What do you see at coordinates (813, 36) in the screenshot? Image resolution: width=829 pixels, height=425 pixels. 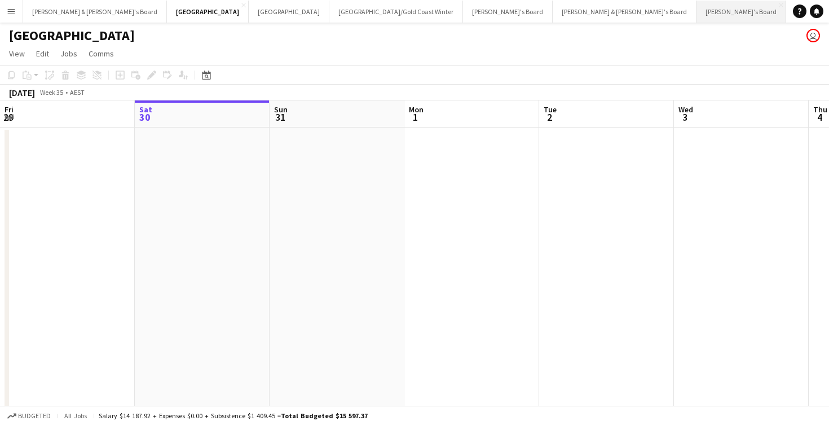 I see `app-user-avatar: James Millard` at bounding box center [813, 36].